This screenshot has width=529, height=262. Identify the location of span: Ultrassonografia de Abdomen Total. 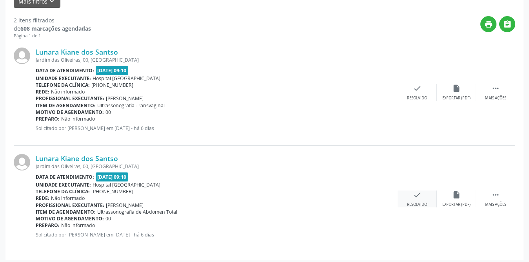
(137, 212).